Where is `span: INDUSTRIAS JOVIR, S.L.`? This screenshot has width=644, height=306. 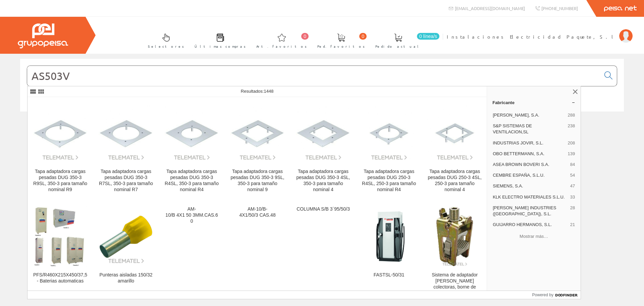 span: INDUSTRIAS JOVIR, S.L. is located at coordinates (529, 143).